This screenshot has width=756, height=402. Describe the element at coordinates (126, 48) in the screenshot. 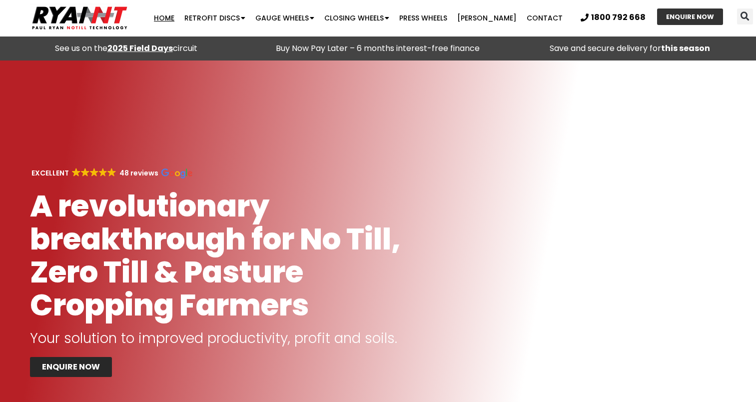

I see `div: See us on the circuit` at that location.